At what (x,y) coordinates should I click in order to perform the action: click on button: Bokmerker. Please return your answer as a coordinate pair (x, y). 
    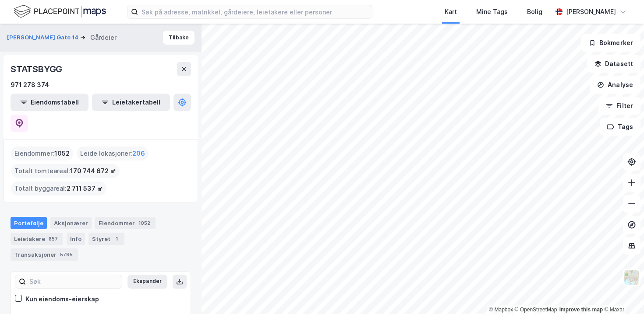
    Looking at the image, I should click on (610, 43).